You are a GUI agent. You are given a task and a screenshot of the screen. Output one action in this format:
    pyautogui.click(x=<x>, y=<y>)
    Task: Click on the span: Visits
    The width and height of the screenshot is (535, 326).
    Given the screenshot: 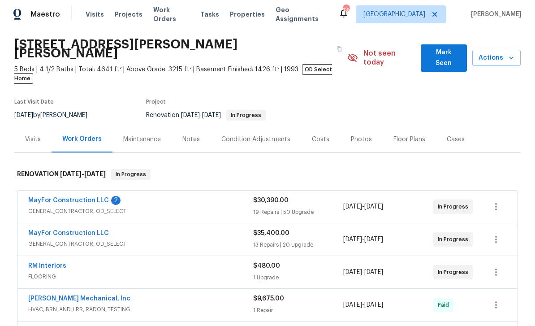 What is the action you would take?
    pyautogui.click(x=95, y=14)
    